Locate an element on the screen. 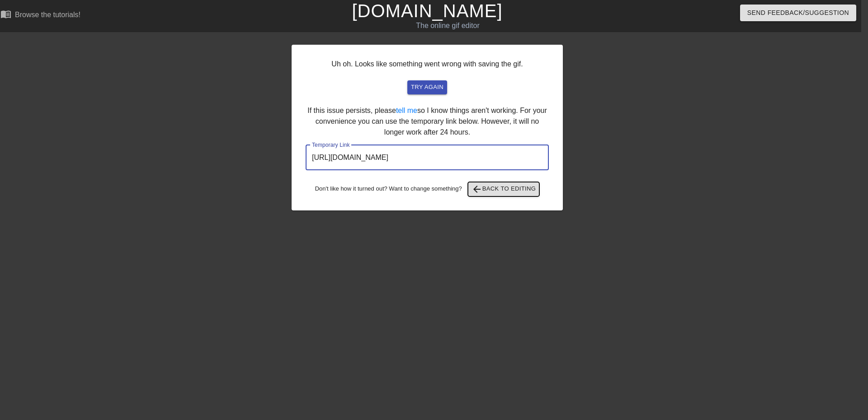 This screenshot has height=420, width=868. button: try again is located at coordinates (427, 87).